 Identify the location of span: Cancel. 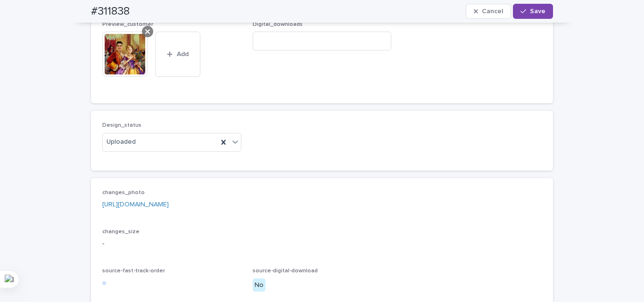
(492, 11).